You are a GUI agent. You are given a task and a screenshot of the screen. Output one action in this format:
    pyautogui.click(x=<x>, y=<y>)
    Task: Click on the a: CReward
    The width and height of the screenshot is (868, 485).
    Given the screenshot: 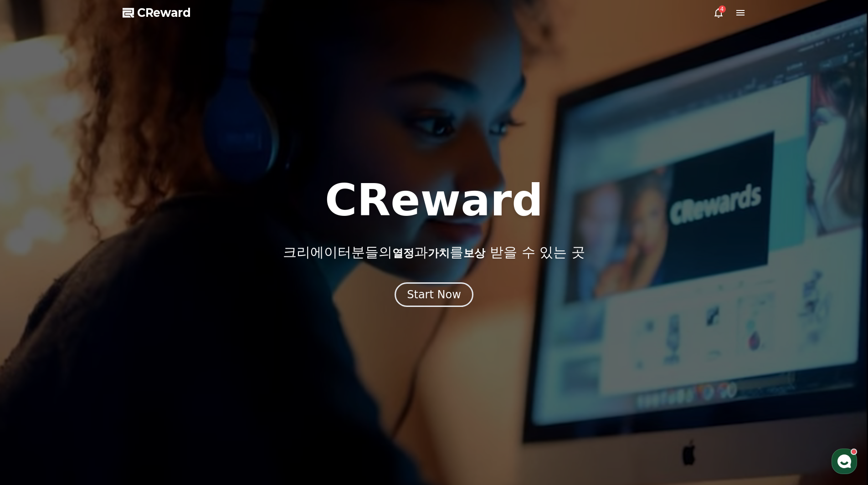 What is the action you would take?
    pyautogui.click(x=157, y=13)
    